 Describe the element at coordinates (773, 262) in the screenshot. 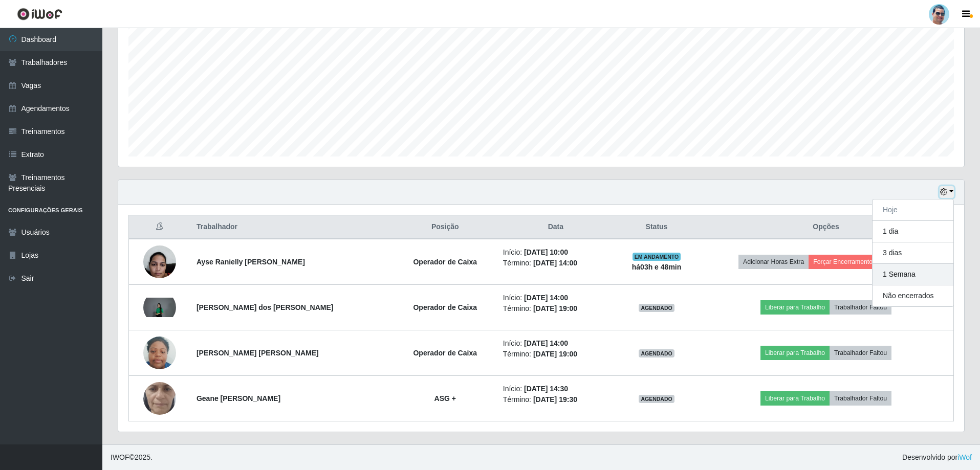

I see `button: Adicionar Horas Extra` at that location.